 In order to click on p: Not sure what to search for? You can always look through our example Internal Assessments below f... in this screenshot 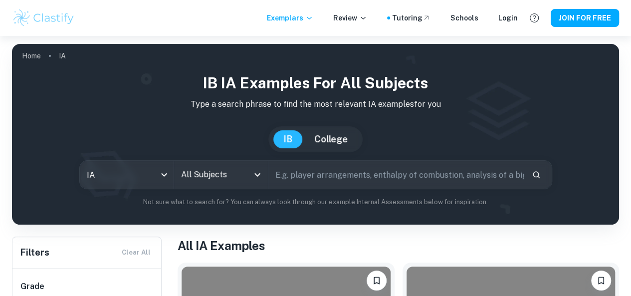, I will do `click(315, 202)`.